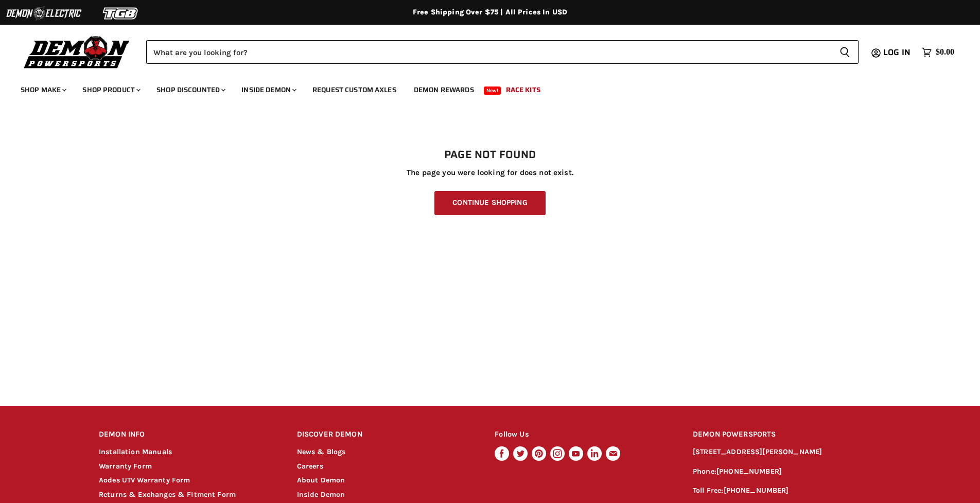  Describe the element at coordinates (938, 52) in the screenshot. I see `a: $0.00` at that location.